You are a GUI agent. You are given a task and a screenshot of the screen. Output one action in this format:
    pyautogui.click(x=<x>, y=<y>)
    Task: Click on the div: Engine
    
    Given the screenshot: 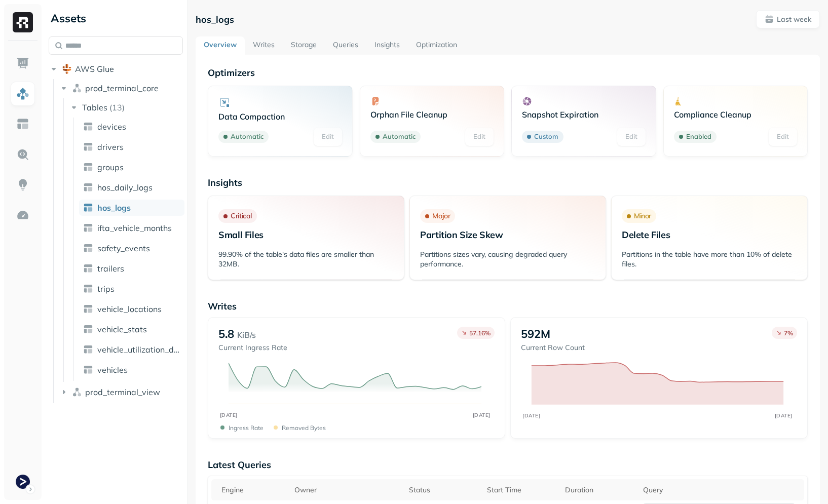 What is the action you would take?
    pyautogui.click(x=253, y=490)
    